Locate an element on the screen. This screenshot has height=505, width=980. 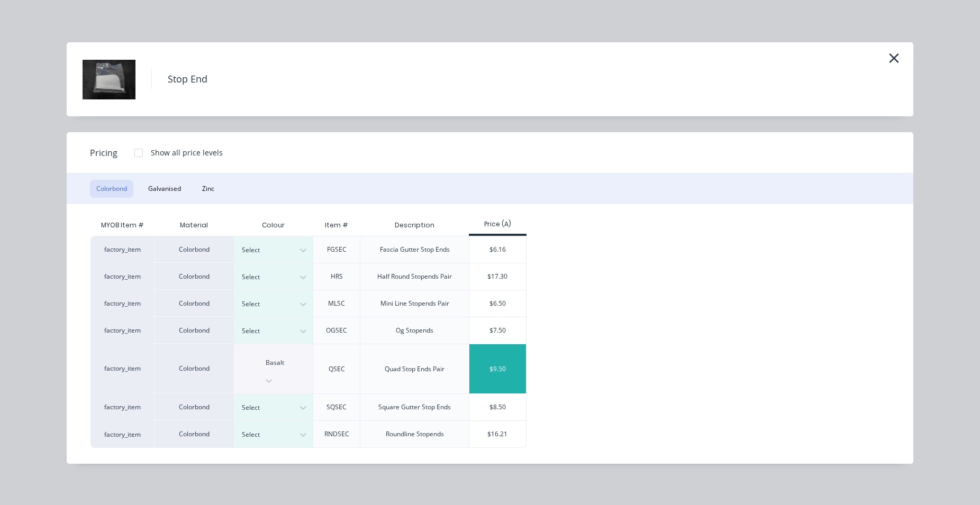
div: Og Stopends is located at coordinates (414, 330).